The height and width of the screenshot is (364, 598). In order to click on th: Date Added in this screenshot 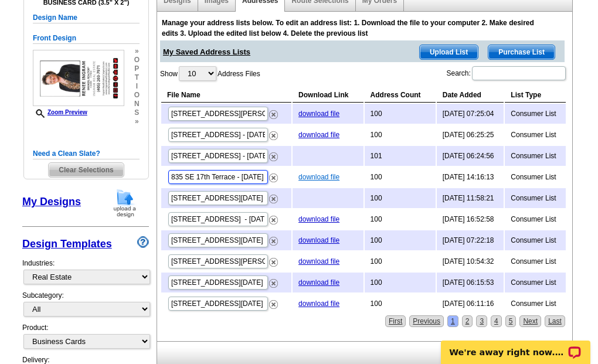, I will do `click(470, 95)`.